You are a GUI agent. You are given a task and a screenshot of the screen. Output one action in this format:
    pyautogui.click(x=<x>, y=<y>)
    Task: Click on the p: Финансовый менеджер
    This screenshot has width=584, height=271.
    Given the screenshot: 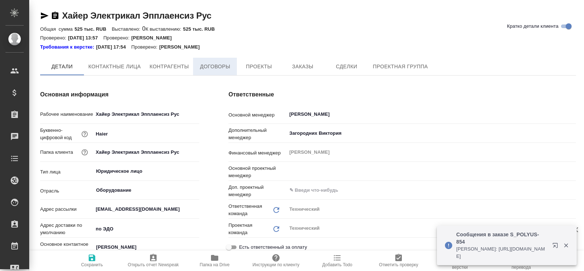 What is the action you would take?
    pyautogui.click(x=257, y=153)
    